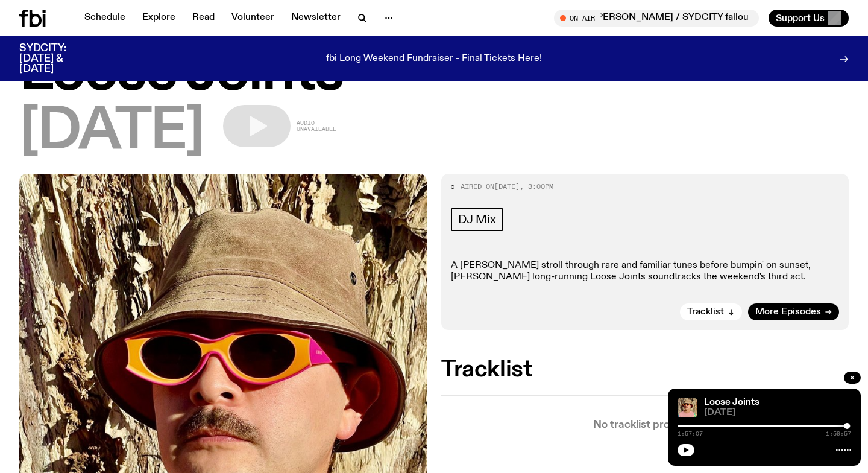 The image size is (868, 473). Describe the element at coordinates (687, 408) in the screenshot. I see `img: Tyson stands in front of a paperbark tree wearing orange sunglasses, a suede bucket hat and a pin...` at that location.